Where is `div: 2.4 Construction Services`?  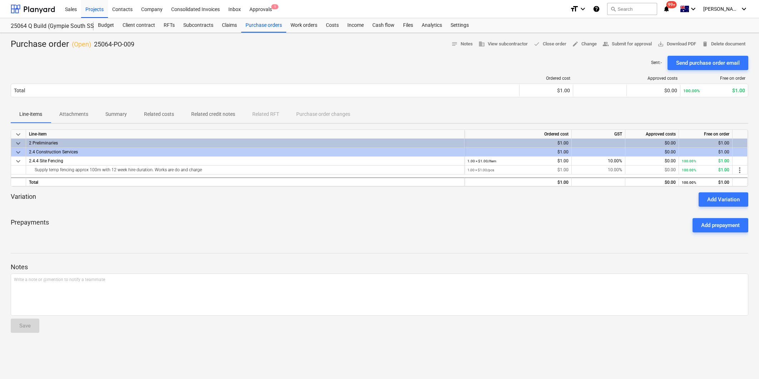 div: 2.4 Construction Services is located at coordinates (245, 152).